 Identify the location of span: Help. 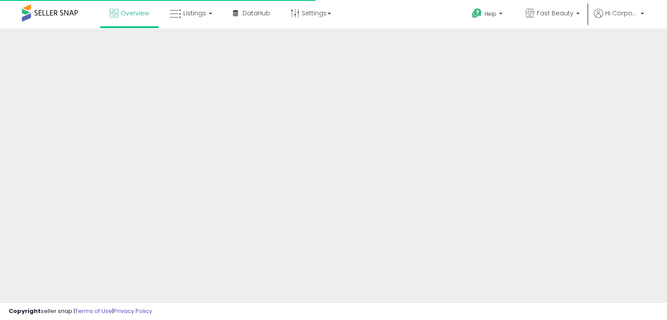
(490, 14).